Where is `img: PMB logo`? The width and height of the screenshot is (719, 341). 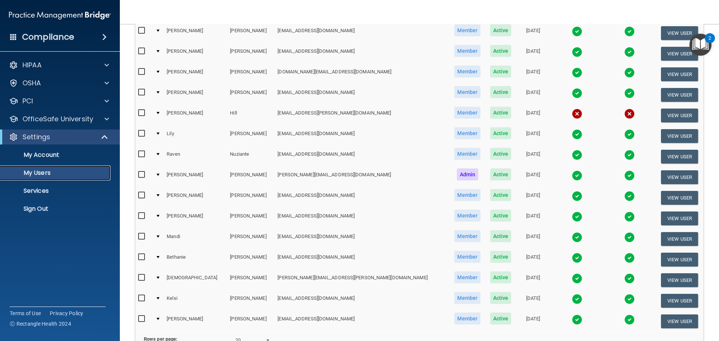
img: PMB logo is located at coordinates (60, 15).